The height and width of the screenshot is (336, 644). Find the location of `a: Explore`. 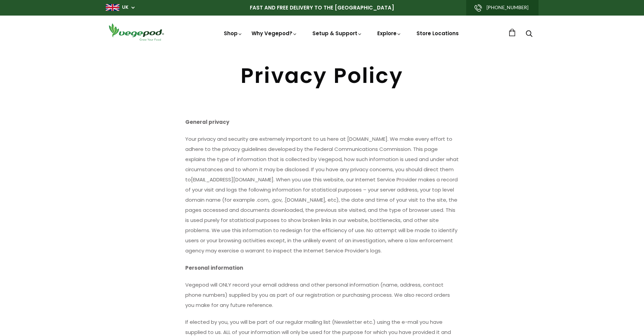

a: Explore is located at coordinates (389, 33).